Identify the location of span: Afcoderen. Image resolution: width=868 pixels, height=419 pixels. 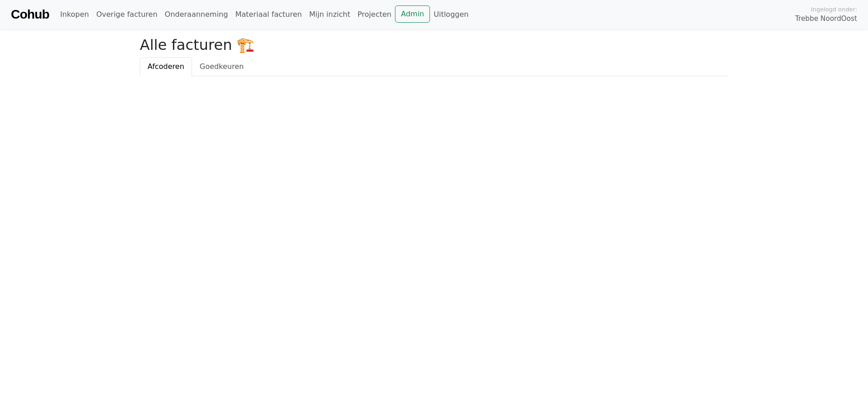
(166, 66).